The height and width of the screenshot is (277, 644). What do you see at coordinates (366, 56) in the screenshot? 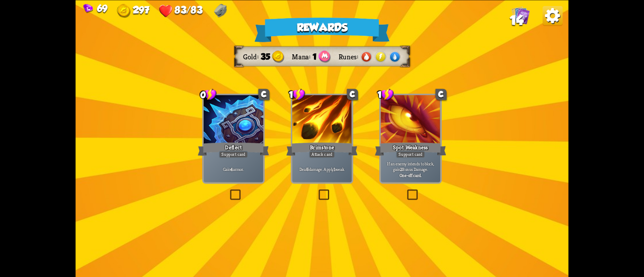
I see `img: Fire.png` at bounding box center [366, 56].